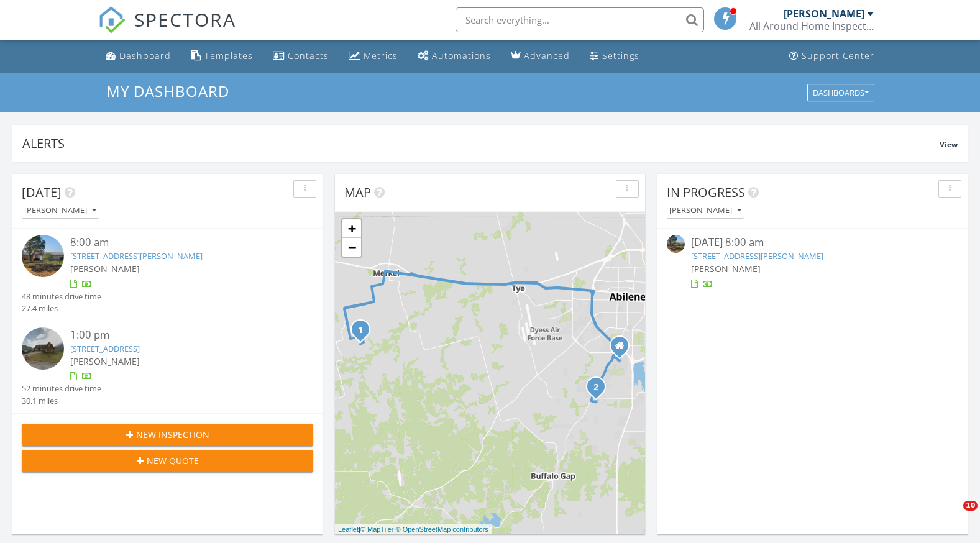 The width and height of the screenshot is (980, 543). What do you see at coordinates (62, 296) in the screenshot?
I see `div: 48 minutes drive time` at bounding box center [62, 296].